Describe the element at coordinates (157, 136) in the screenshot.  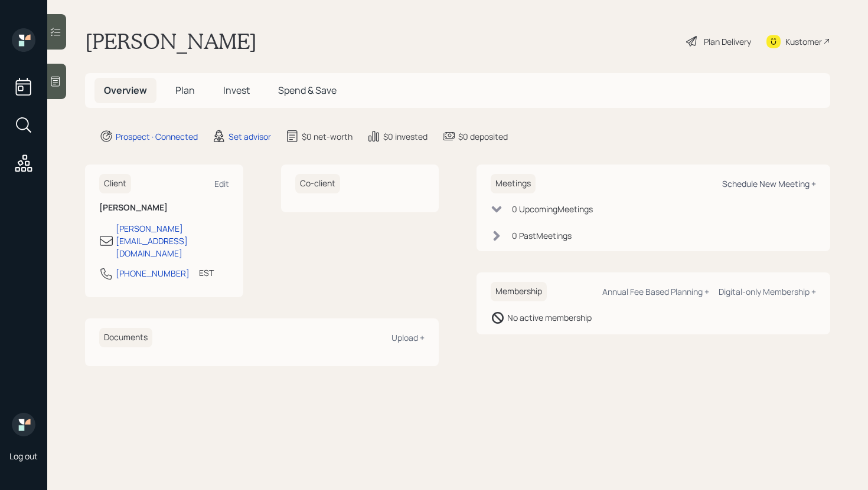
I see `div: Prospect · Connected` at that location.